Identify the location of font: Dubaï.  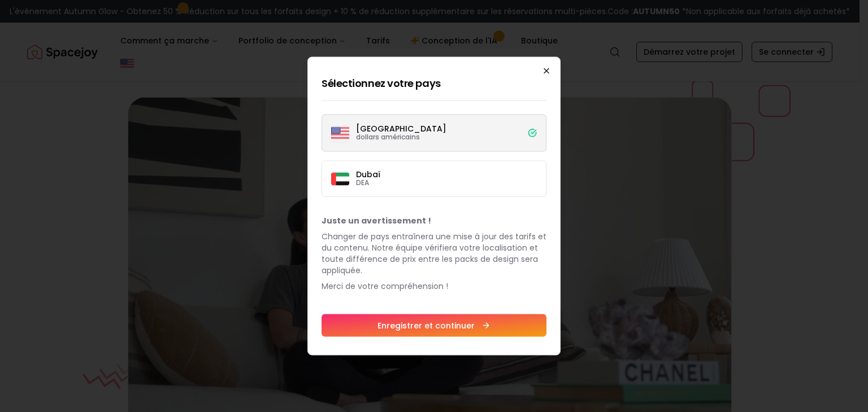
(368, 175).